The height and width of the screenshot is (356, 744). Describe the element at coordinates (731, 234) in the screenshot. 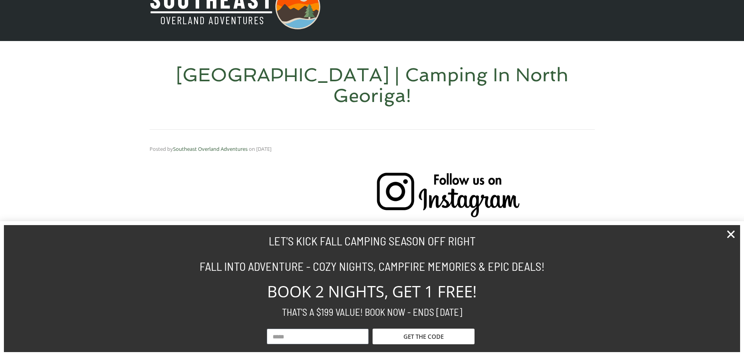

I see `a: Close` at that location.